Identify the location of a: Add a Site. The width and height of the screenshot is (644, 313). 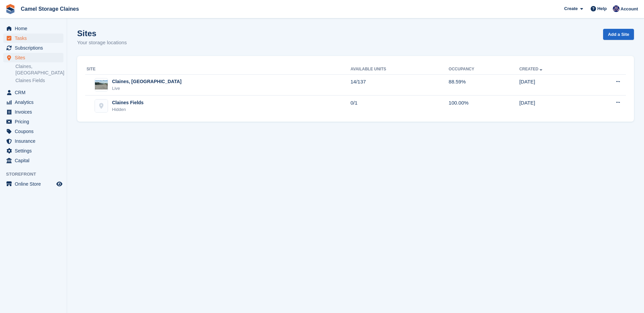
(618, 34).